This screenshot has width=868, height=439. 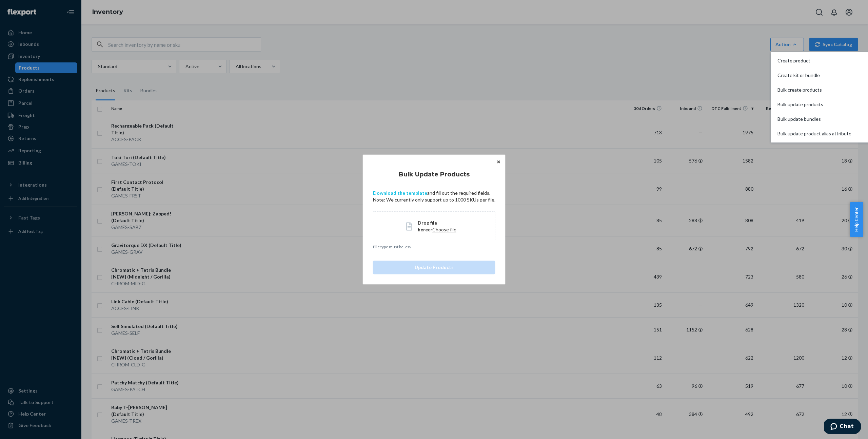 What do you see at coordinates (23, 7) in the screenshot?
I see `span: Chat` at bounding box center [23, 7].